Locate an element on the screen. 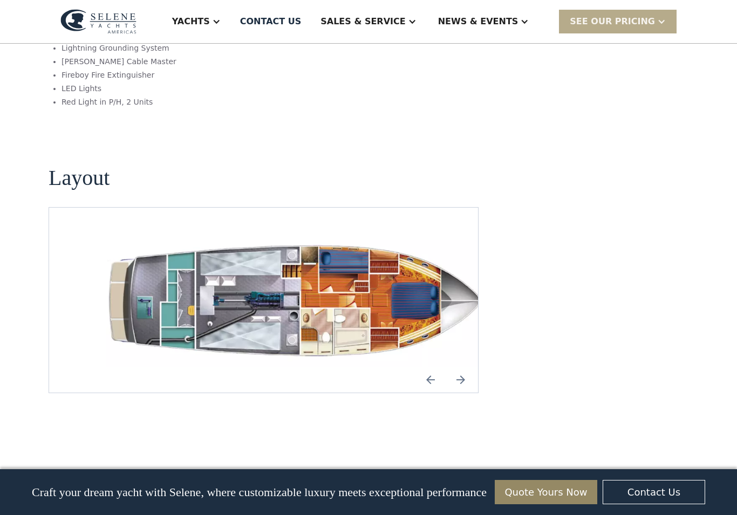  input: Yes, I'd like to receive SMS updates.Reply STOP to unsubscribe at any time. is located at coordinates (7, 453).